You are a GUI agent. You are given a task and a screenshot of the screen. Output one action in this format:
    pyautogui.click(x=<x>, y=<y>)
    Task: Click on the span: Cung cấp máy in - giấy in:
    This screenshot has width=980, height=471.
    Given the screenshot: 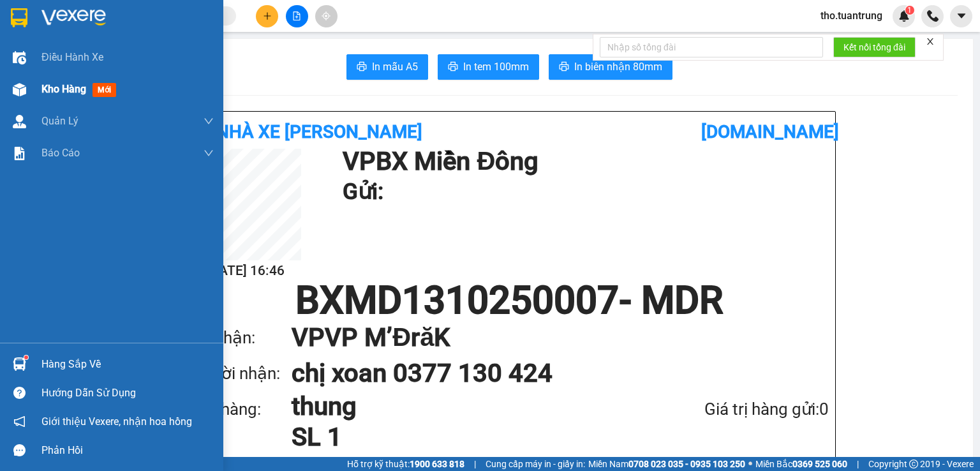 What is the action you would take?
    pyautogui.click(x=535, y=464)
    